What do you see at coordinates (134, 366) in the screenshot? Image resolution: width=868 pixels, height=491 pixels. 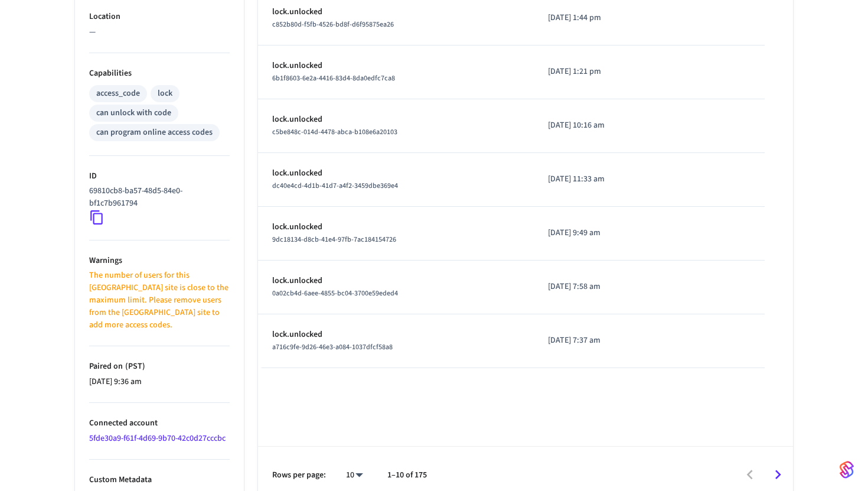 I see `span: ( PST )` at bounding box center [134, 366].